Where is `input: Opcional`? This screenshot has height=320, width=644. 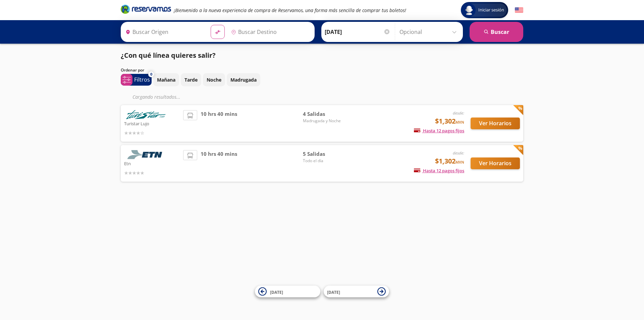
input: Opcional is located at coordinates (430, 31).